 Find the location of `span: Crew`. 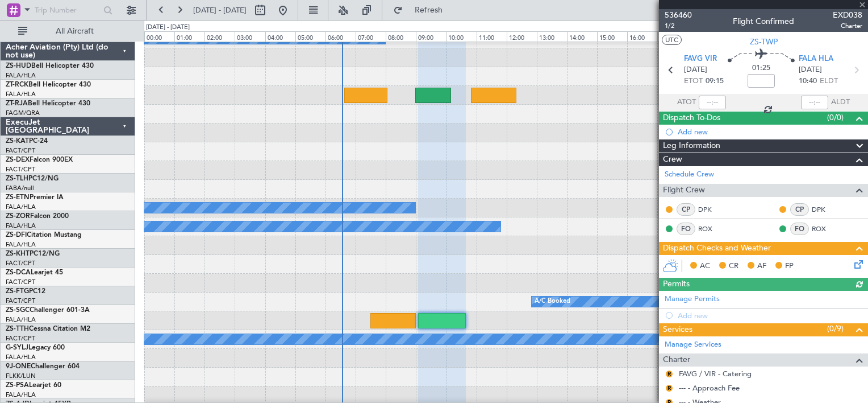

span: Crew is located at coordinates (673, 159).